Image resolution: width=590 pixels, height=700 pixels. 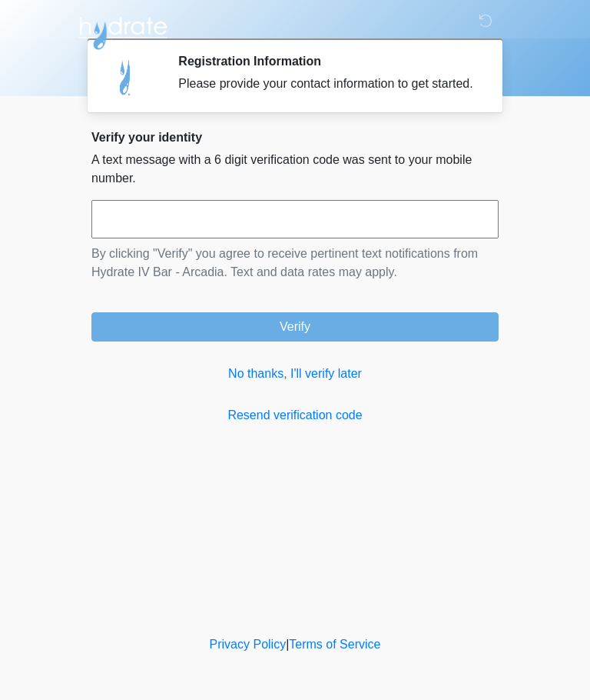 What do you see at coordinates (335, 644) in the screenshot?
I see `a: Terms of Service` at bounding box center [335, 644].